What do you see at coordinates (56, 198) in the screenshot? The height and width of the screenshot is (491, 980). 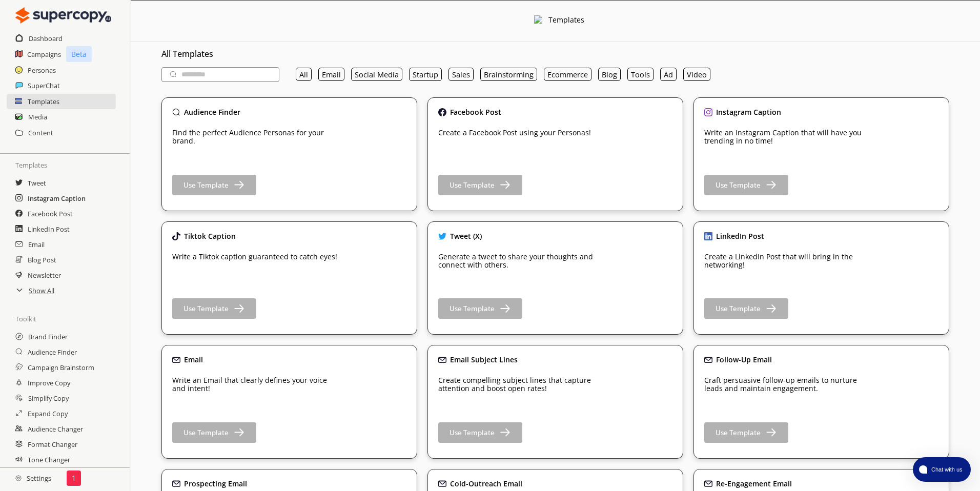 I see `h2: Instagram Caption` at bounding box center [56, 198].